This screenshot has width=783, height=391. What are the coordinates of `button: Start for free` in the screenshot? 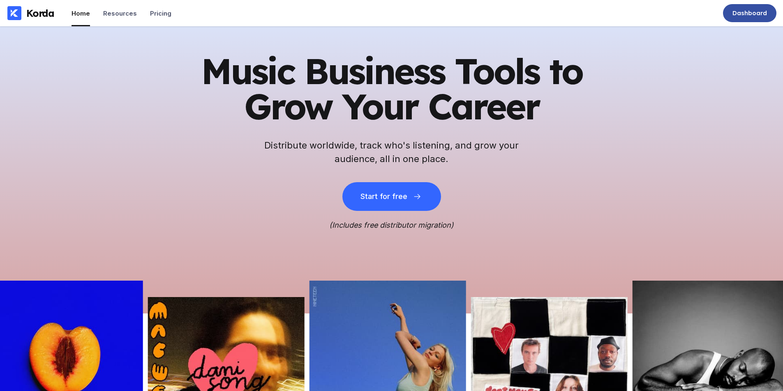 It's located at (391, 197).